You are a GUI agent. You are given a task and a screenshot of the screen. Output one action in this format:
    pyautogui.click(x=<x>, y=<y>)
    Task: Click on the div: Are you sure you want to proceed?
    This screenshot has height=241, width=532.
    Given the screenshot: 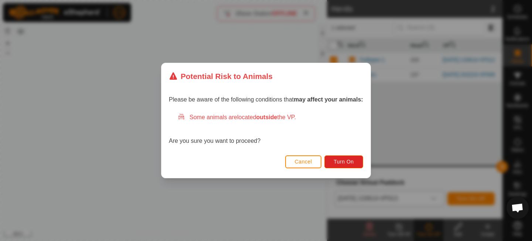 What is the action you would take?
    pyautogui.click(x=266, y=129)
    